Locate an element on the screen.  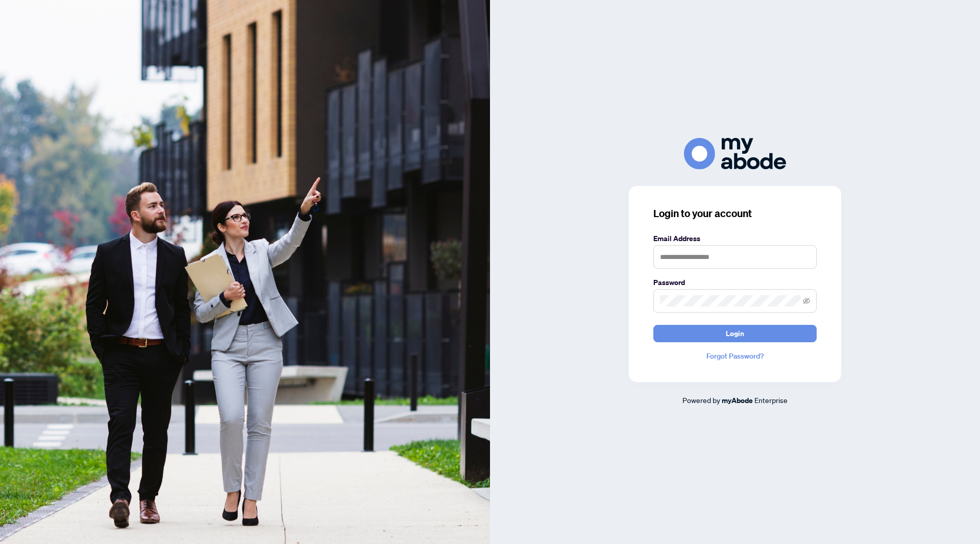
label: Email Address is located at coordinates (735, 239).